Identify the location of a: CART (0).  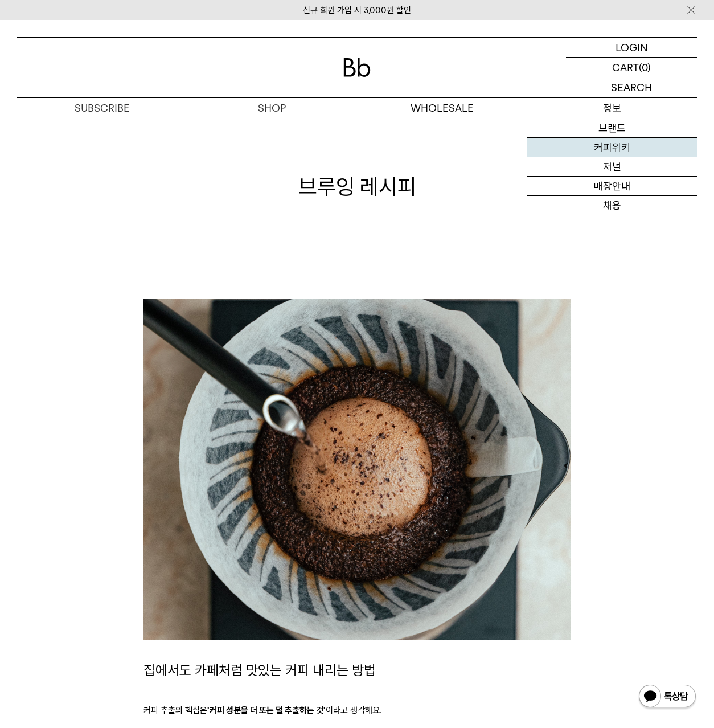
(632, 67).